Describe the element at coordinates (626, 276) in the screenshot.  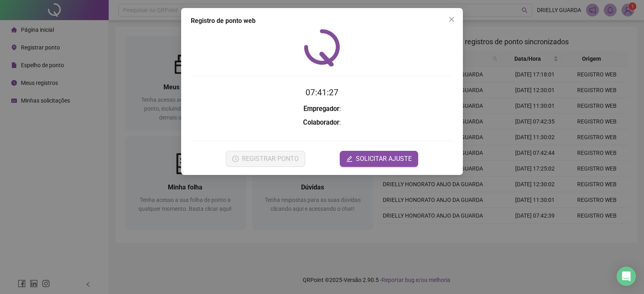
I see `div: Open Intercom Messenger` at that location.